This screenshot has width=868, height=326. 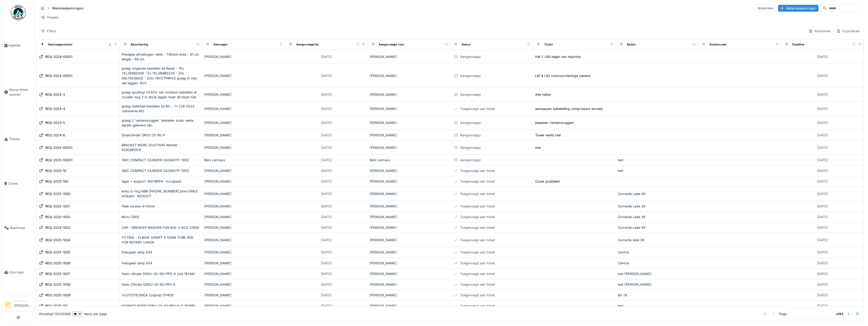 I want to click on div: REQ-2025-100, so click(x=57, y=181).